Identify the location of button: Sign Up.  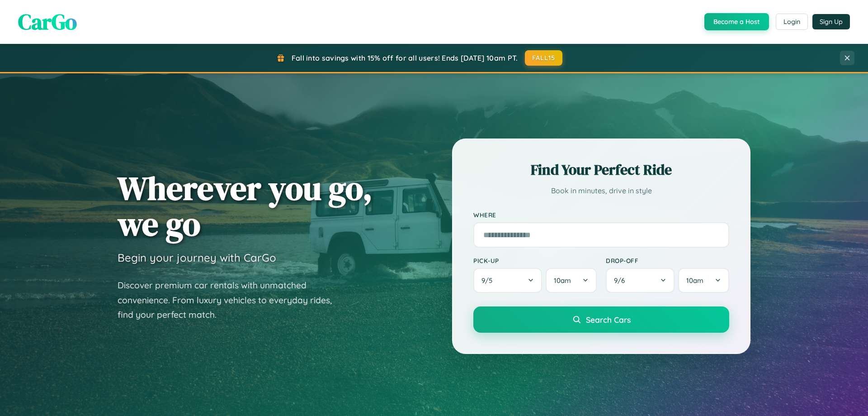
(831, 21).